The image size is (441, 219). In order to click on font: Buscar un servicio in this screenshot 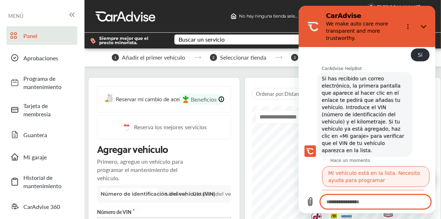, I will do `click(201, 39)`.